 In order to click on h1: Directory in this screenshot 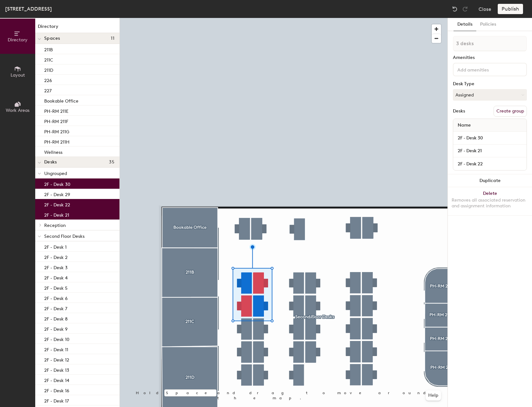, I will do `click(77, 28)`.